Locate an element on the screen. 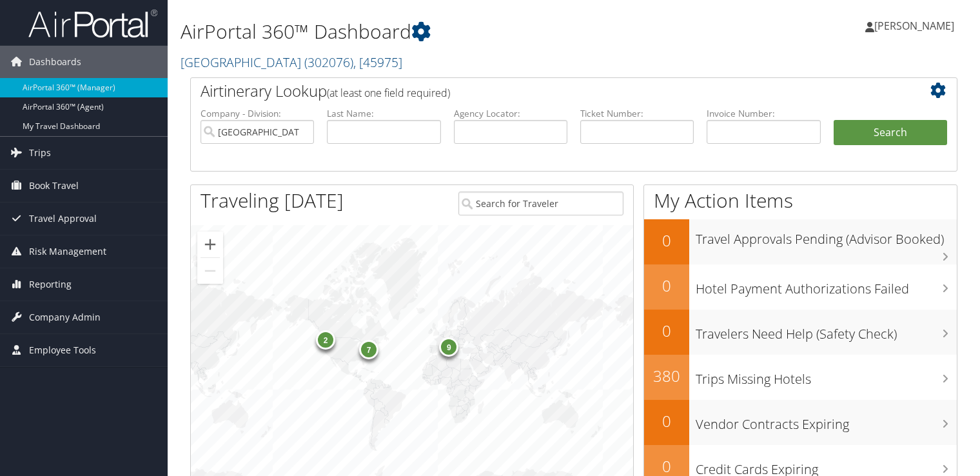 The image size is (980, 476). a: 0Travel Approvals Pending (Advisor Booked) is located at coordinates (800, 241).